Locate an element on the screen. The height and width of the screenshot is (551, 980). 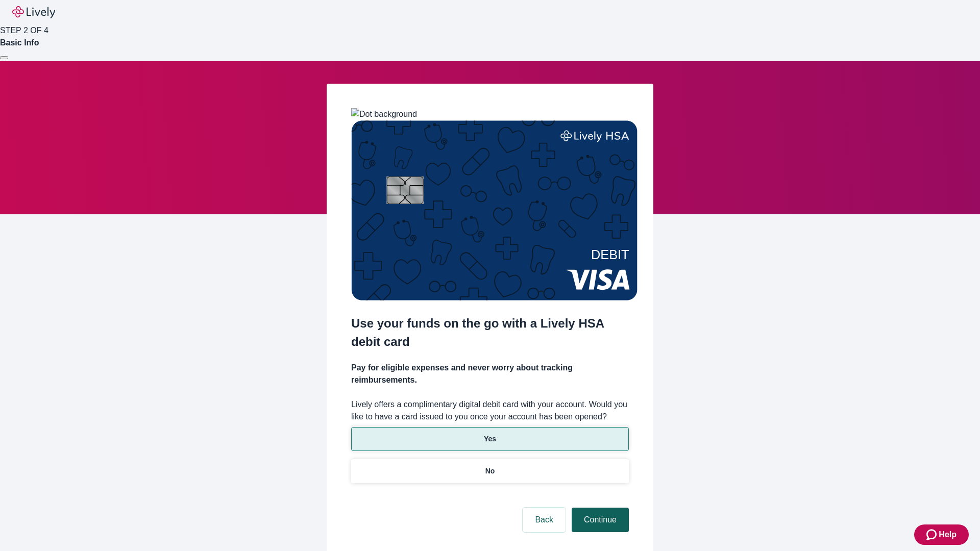
button: Continue is located at coordinates (600, 520).